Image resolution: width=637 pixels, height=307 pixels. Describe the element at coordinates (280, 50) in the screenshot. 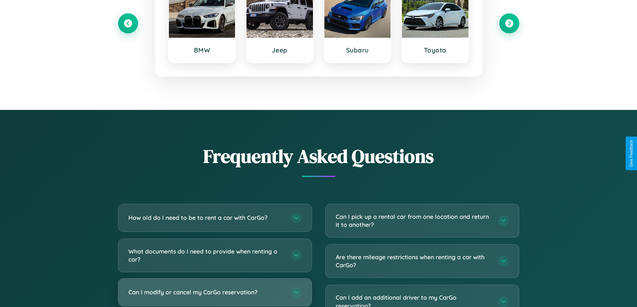

I see `h3: Jeep` at that location.